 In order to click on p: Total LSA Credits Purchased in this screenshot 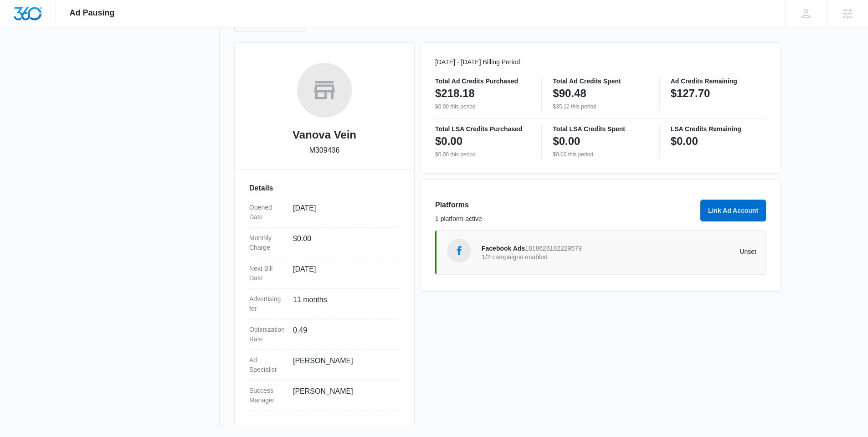, I will do `click(482, 129)`.